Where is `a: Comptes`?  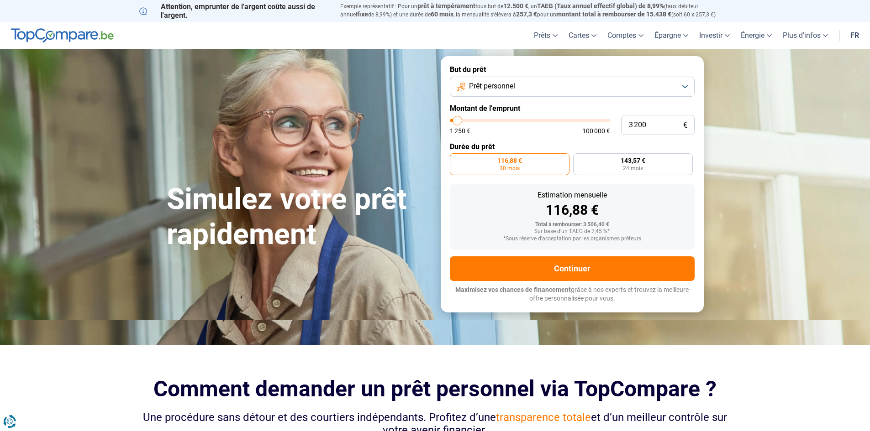 a: Comptes is located at coordinates (625, 35).